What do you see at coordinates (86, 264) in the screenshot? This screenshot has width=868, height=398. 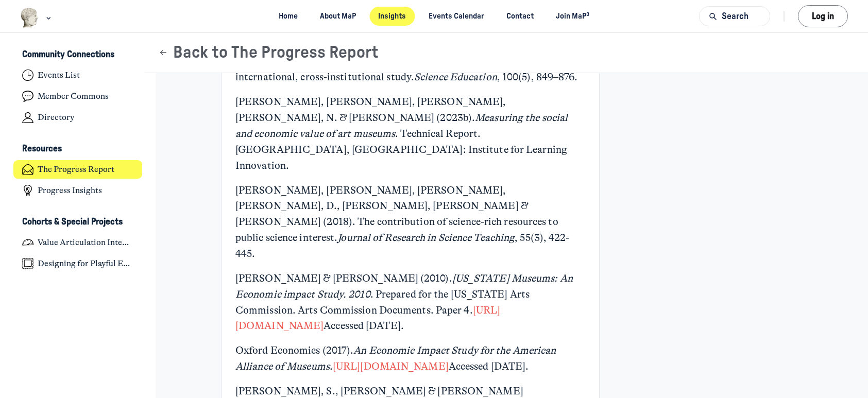 I see `h4: Designing for Playful Engagement` at bounding box center [86, 264].